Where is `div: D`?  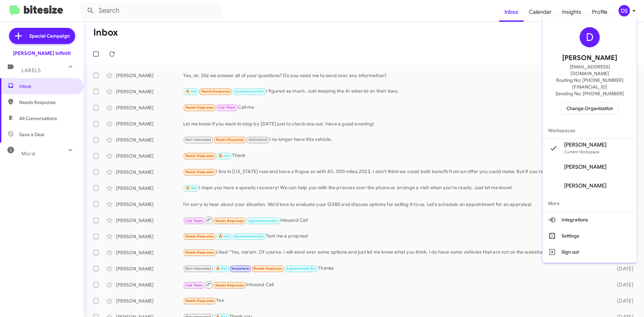 div: D is located at coordinates (590, 37).